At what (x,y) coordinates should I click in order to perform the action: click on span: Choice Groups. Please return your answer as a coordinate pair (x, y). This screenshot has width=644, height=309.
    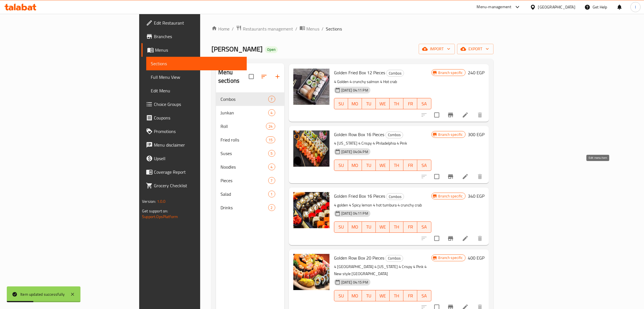
    Looking at the image, I should click on (198, 104).